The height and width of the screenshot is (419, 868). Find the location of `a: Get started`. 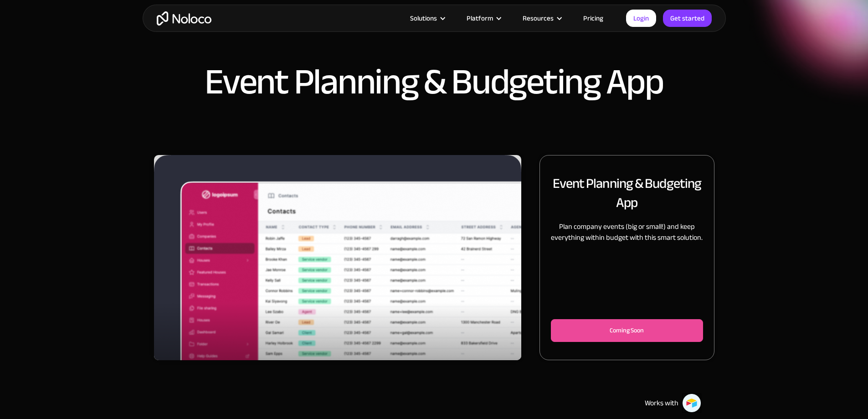

a: Get started is located at coordinates (687, 18).